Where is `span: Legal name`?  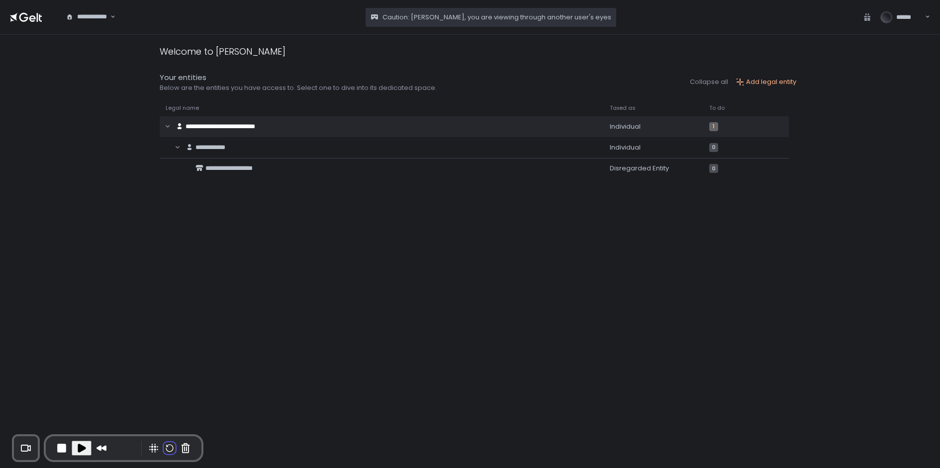 span: Legal name is located at coordinates (182, 108).